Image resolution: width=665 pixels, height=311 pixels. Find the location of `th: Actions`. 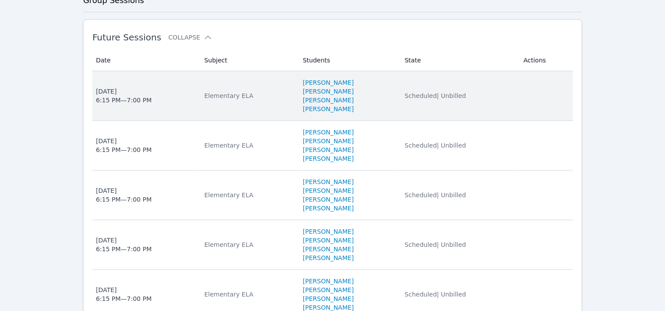

th: Actions is located at coordinates (545, 60).